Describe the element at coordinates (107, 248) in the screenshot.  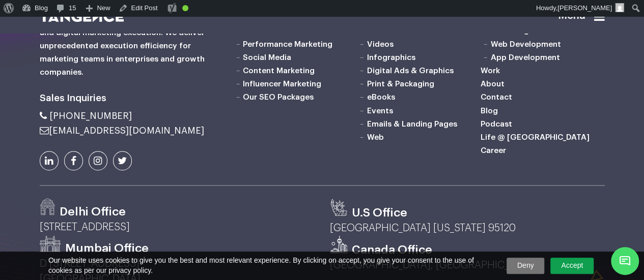
I see `h3: Mumbai Office` at that location.